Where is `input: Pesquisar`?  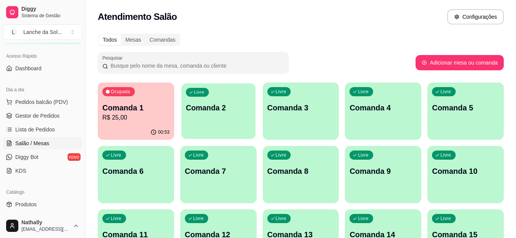
input: Pesquisar is located at coordinates (196, 66).